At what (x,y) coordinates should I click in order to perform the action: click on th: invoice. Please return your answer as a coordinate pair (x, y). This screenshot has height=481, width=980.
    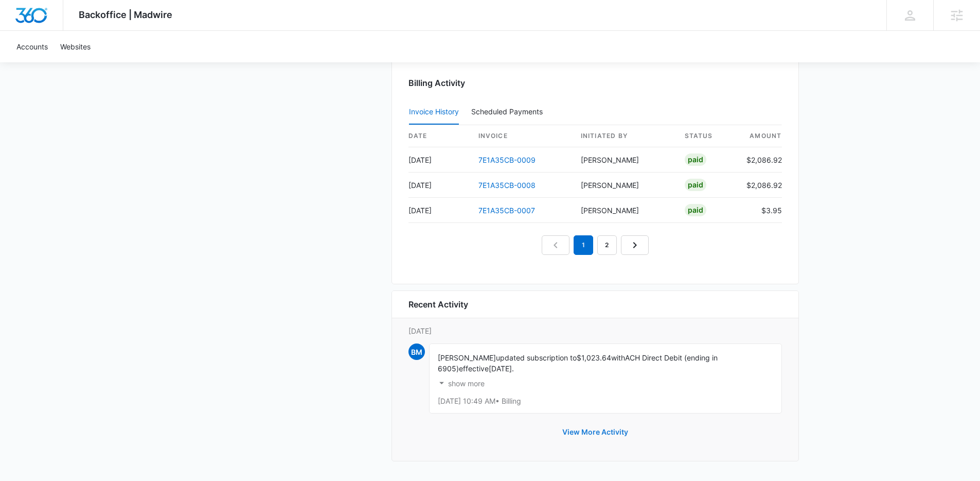
    Looking at the image, I should click on (521, 136).